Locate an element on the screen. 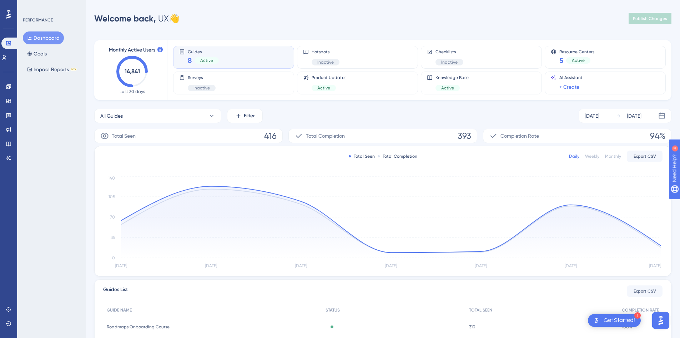 This screenshot has height=338, width=680. div: Daily is located at coordinates (574, 156).